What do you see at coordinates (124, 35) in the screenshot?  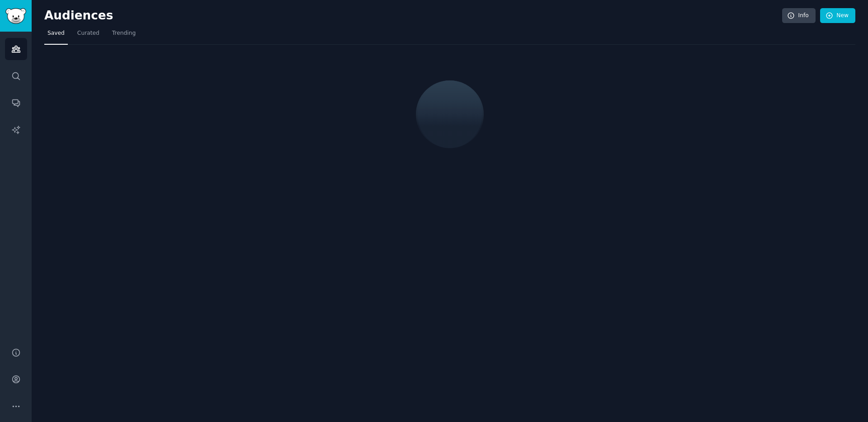 I see `a: Trending` at bounding box center [124, 35].